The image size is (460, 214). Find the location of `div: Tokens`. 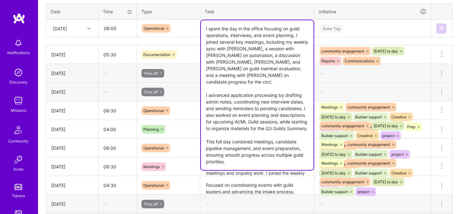

div: Tokens is located at coordinates (18, 195).